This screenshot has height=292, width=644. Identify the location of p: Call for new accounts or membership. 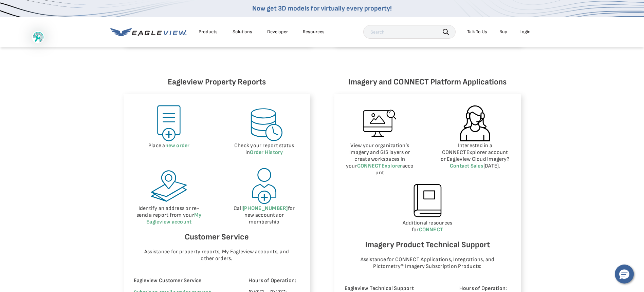
(264, 215).